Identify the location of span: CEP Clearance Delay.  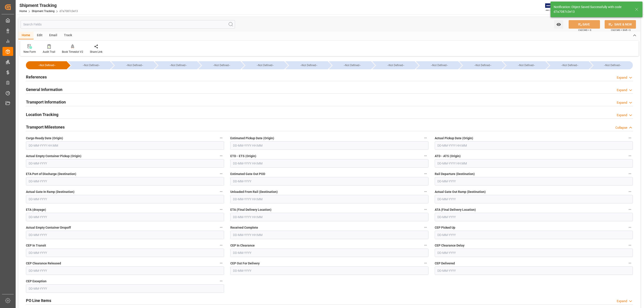
(449, 246).